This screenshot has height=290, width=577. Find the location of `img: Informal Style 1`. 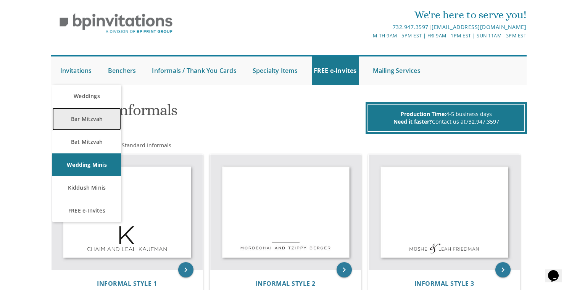

img: Informal Style 1 is located at coordinates (127, 212).